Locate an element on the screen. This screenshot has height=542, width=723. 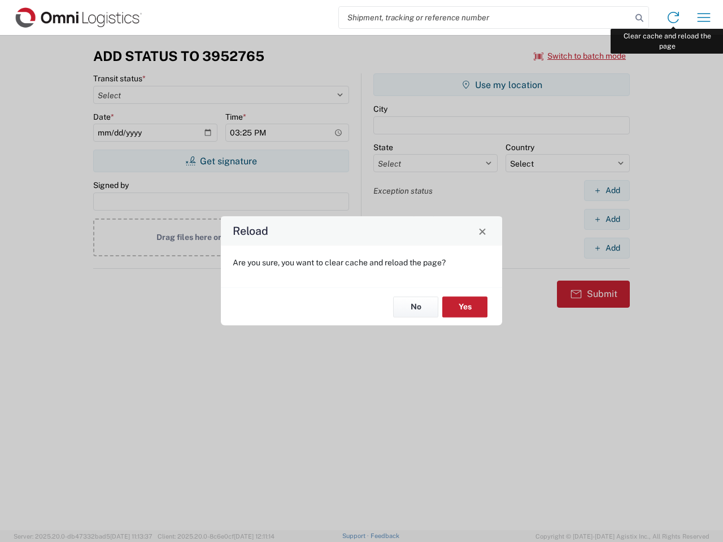
input: Shipment, tracking or reference number is located at coordinates (485, 18).